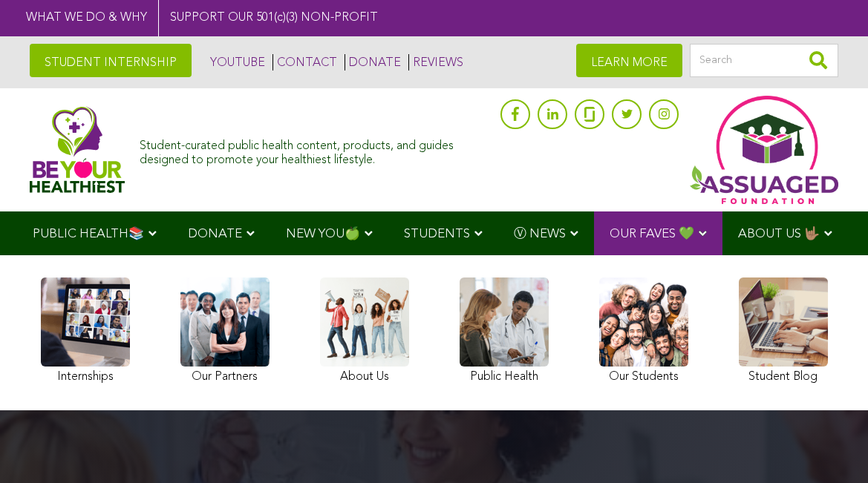 The image size is (868, 483). Describe the element at coordinates (764, 150) in the screenshot. I see `img: Assuaged App` at that location.